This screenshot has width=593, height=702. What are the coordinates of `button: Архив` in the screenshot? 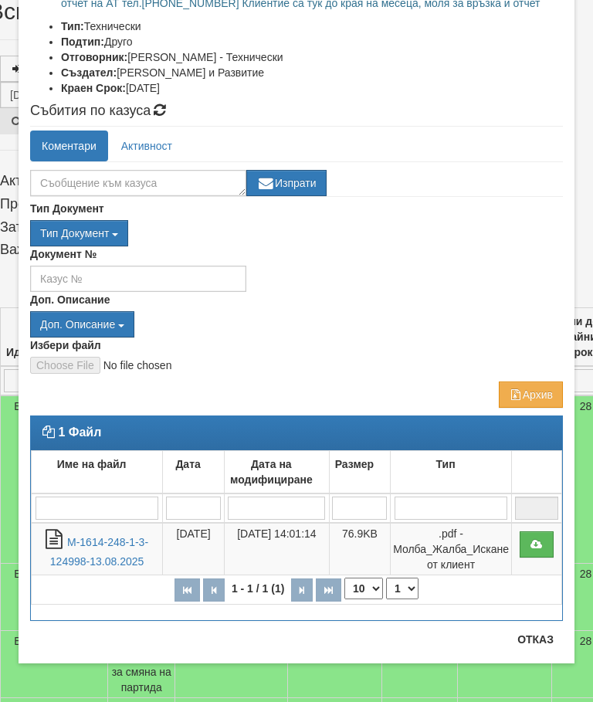 It's located at (530, 395).